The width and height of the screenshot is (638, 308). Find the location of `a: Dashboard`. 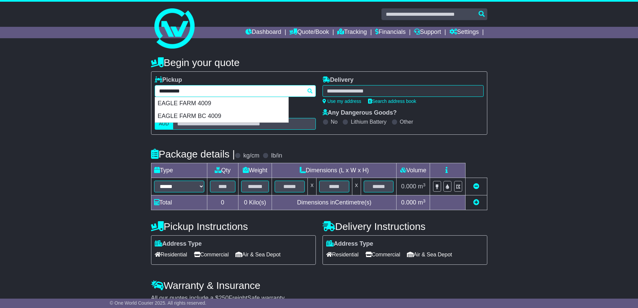

a: Dashboard is located at coordinates (263, 32).